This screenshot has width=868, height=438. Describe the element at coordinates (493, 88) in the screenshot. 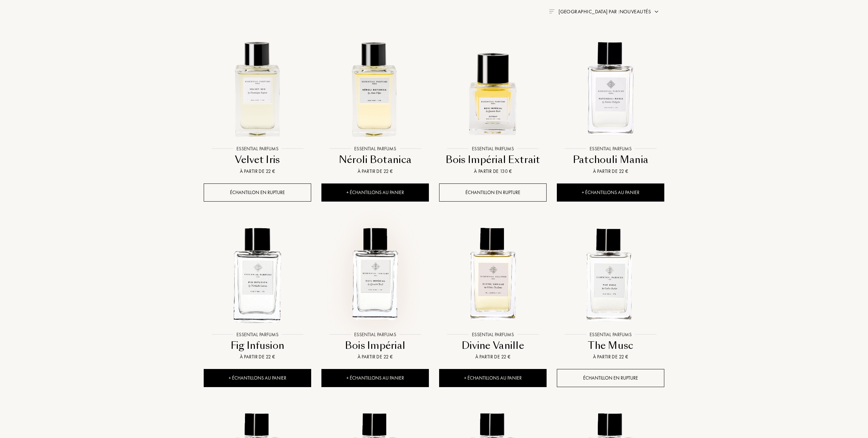

I see `img: Bois Impérial Extrait Essential Parfums` at that location.